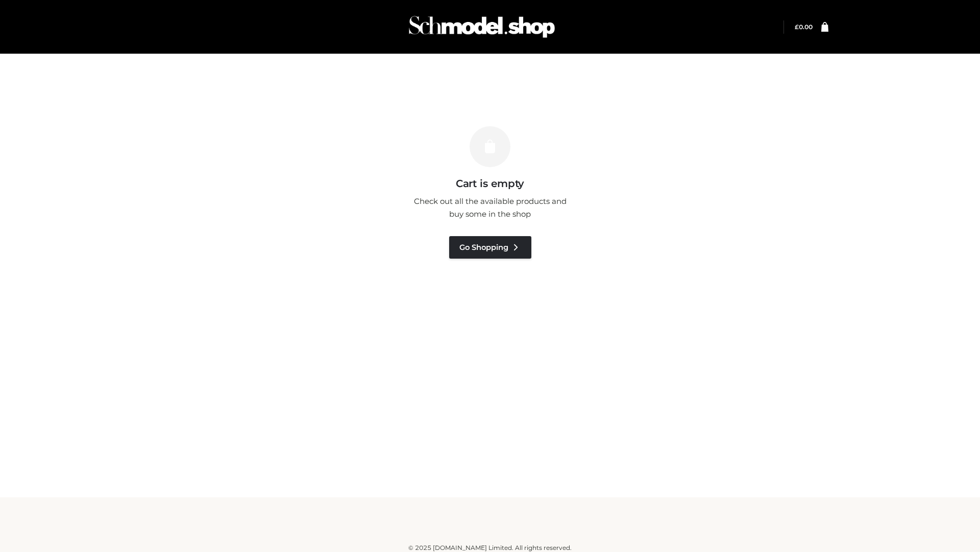  I want to click on a: Go Shopping, so click(490, 247).